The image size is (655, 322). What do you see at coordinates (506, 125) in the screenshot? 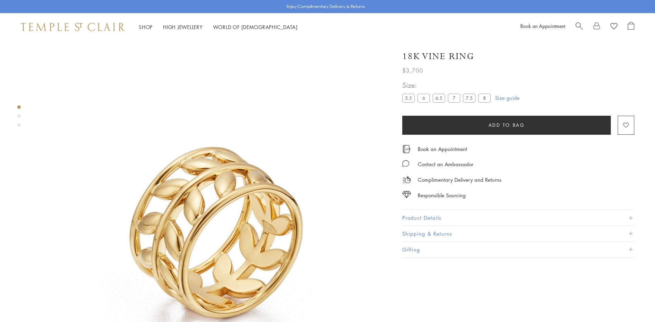
I see `span: Add to bag` at bounding box center [506, 125].